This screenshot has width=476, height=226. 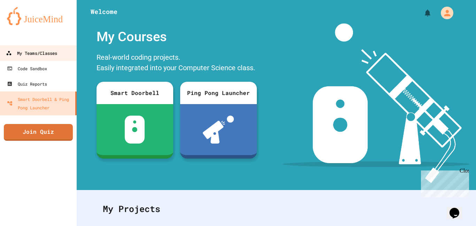 I want to click on img: logo-orange.svg, so click(x=38, y=16).